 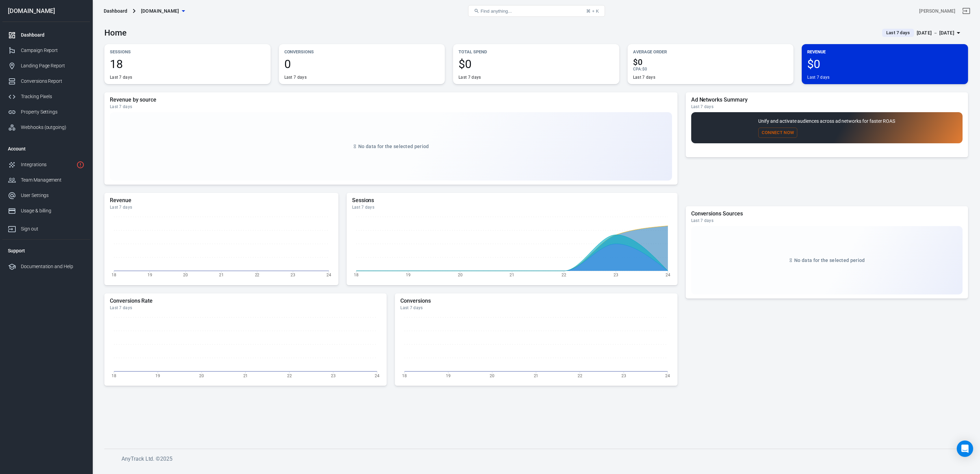 What do you see at coordinates (826, 214) in the screenshot?
I see `h5: Conversions Sources` at bounding box center [826, 214].